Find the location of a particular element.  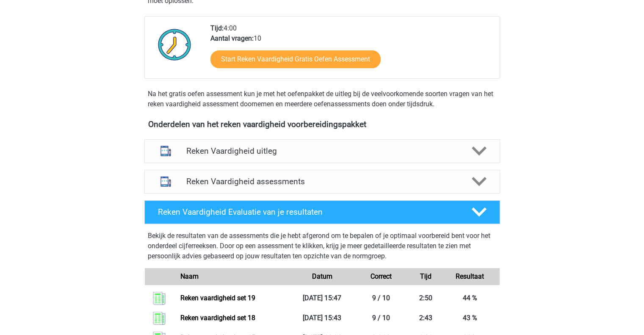

div: Datum is located at coordinates (322, 277).